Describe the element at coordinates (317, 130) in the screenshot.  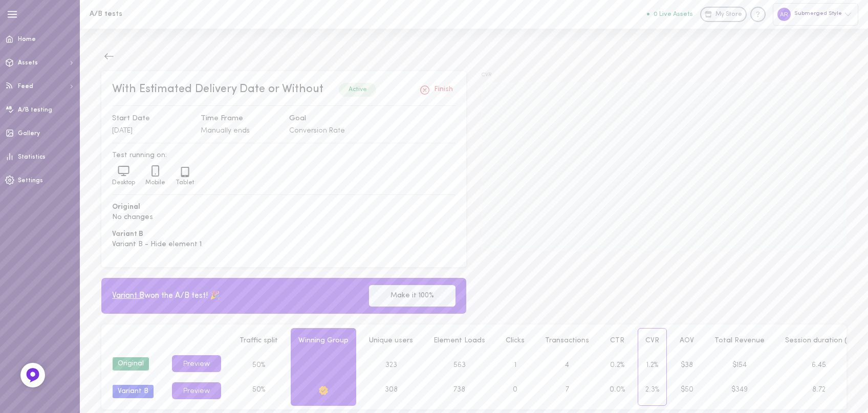
I see `span: Conversion Rate` at that location.